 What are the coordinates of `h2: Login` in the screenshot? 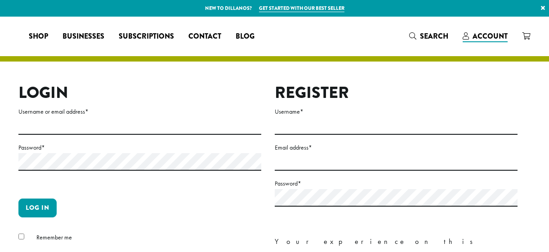 It's located at (140, 93).